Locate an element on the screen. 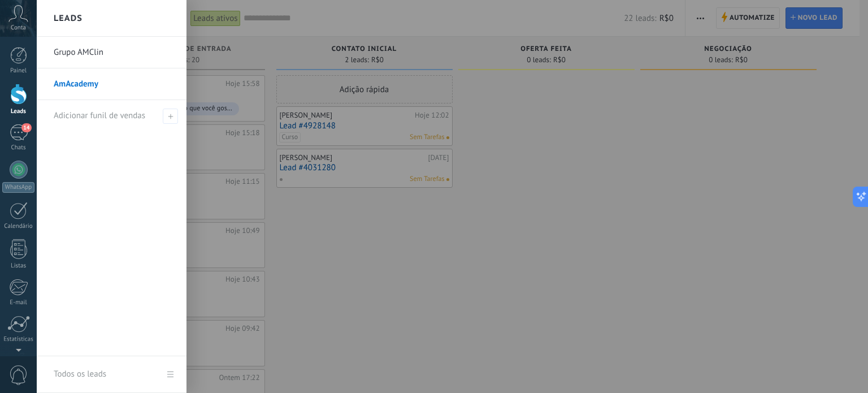  div: Listas is located at coordinates (19, 266).